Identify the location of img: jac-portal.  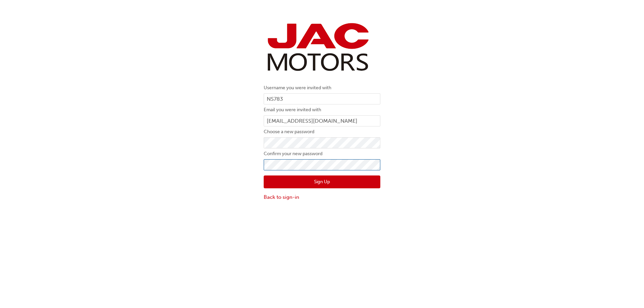
(317, 47).